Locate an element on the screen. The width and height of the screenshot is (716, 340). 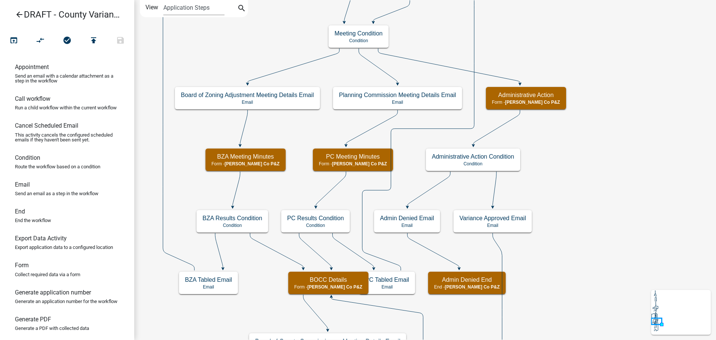
p: Send an email as a step in the workflow is located at coordinates (57, 193).